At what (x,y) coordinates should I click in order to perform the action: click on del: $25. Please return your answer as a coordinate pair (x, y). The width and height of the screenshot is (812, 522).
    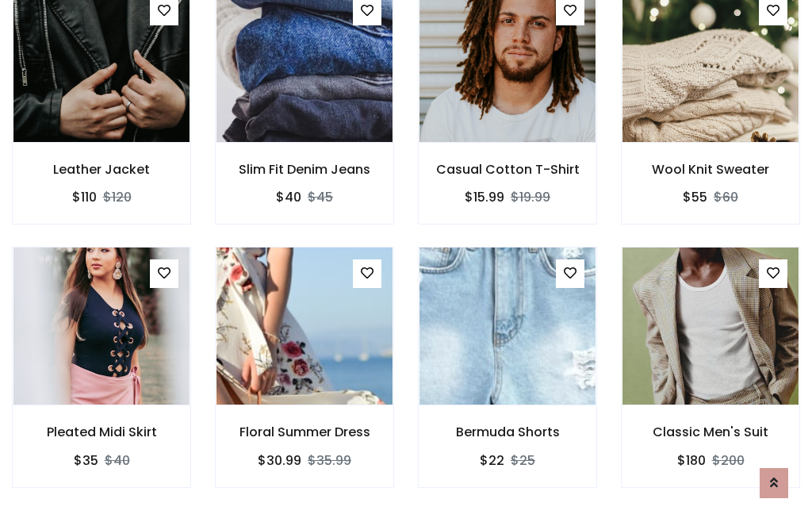
    Looking at the image, I should click on (523, 460).